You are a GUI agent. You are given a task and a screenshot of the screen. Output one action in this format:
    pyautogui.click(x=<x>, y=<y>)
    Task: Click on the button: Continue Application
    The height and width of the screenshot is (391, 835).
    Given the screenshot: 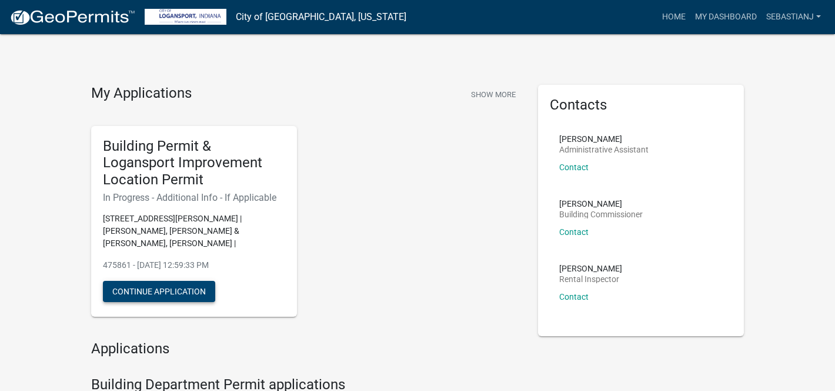 What is the action you would take?
    pyautogui.click(x=159, y=291)
    